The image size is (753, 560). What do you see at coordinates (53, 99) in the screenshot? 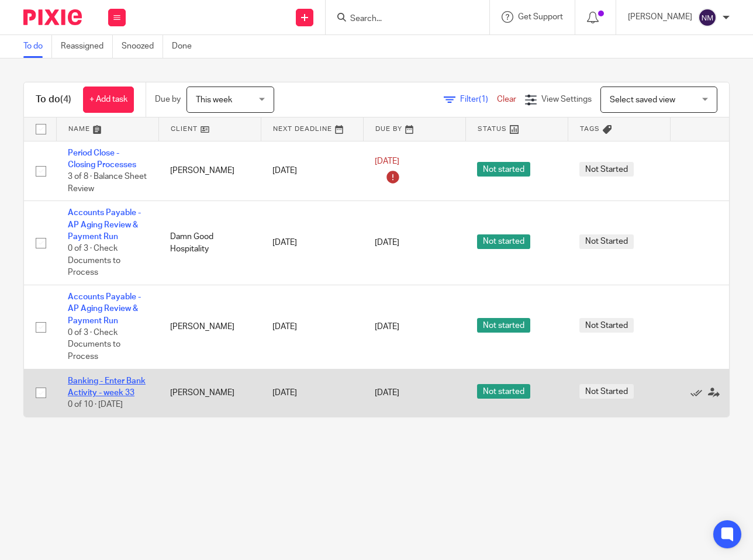
I see `h1: To do` at bounding box center [53, 99].